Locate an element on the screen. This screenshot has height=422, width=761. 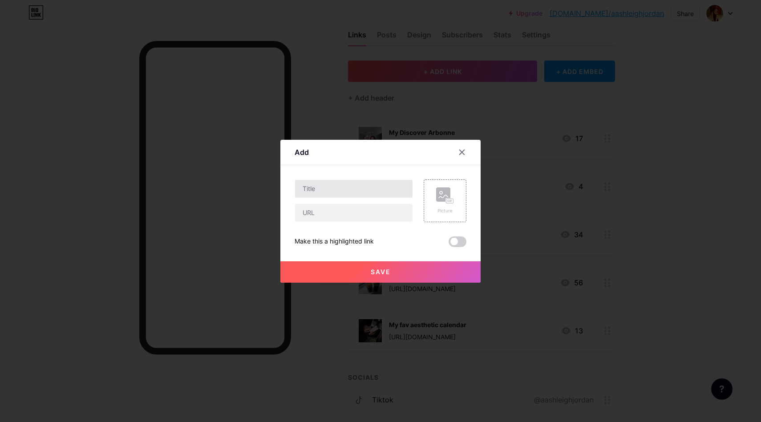
input: Title is located at coordinates (354, 189).